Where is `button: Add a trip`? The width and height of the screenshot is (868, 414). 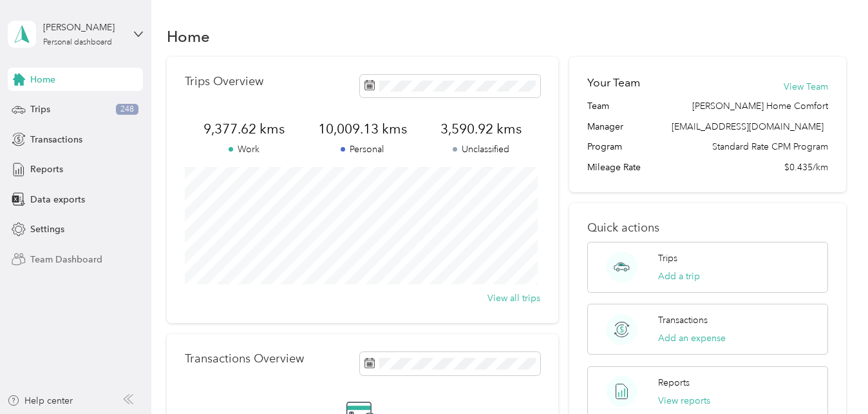
button: Add a trip is located at coordinates (679, 275).